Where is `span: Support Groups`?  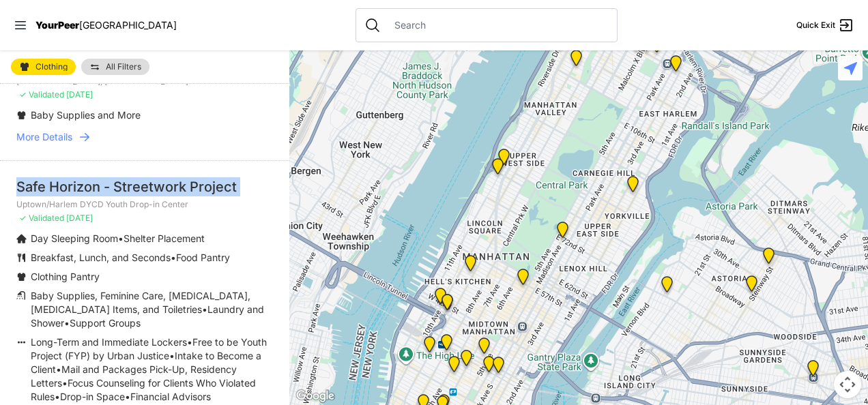
span: Support Groups is located at coordinates (105, 323).